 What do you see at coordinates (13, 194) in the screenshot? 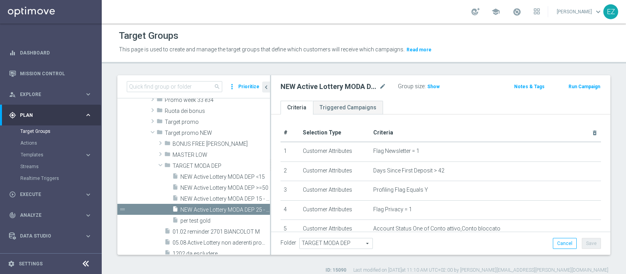
I see `i: play_circle_outline` at bounding box center [13, 194].